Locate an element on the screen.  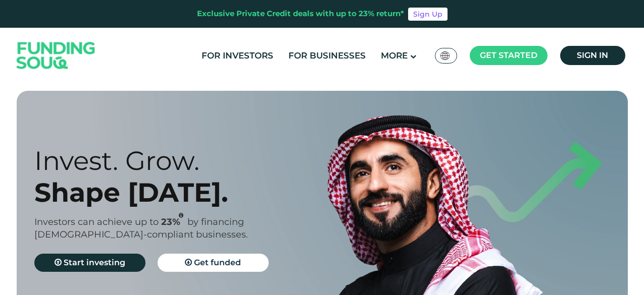
span: More is located at coordinates (394, 55).